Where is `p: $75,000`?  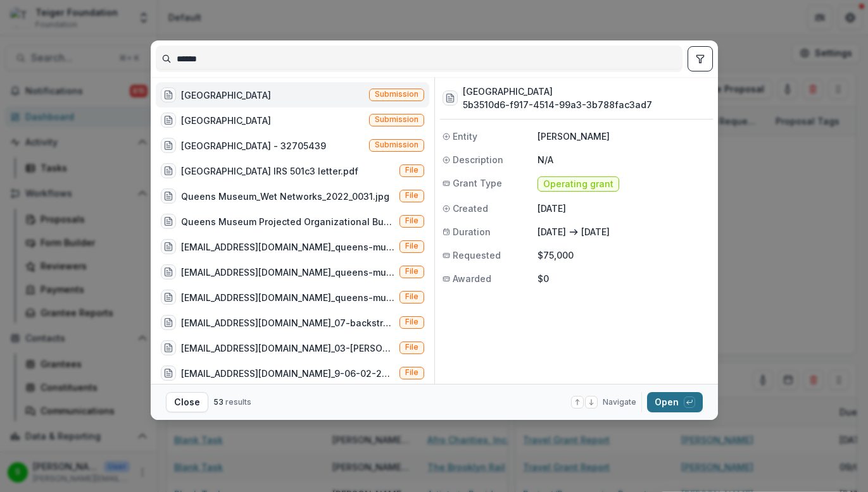 p: $75,000 is located at coordinates (623, 255).